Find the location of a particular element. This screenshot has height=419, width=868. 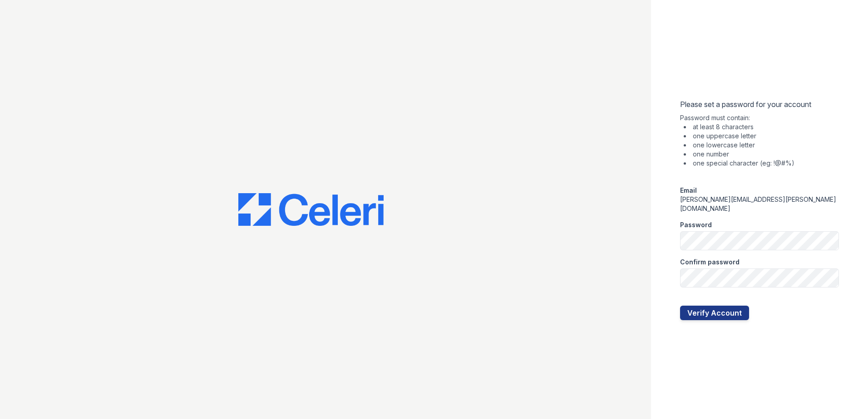

li: one uppercase letter is located at coordinates (762, 136).